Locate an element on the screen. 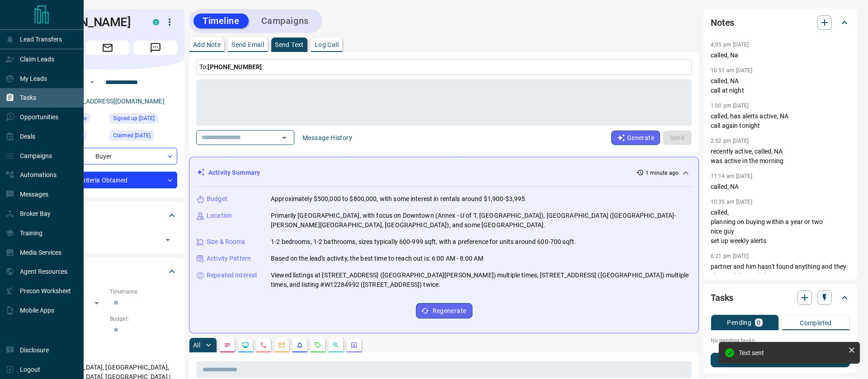 This screenshot has height=379, width=868. p: Log Call is located at coordinates (326, 45).